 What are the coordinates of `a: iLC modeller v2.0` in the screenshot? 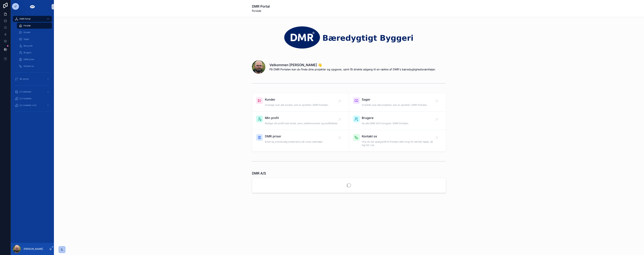 It's located at (32, 105).